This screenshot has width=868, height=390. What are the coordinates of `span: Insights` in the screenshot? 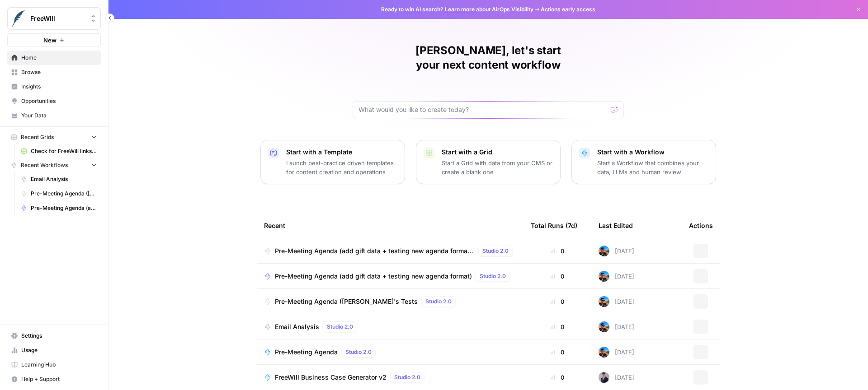 It's located at (59, 87).